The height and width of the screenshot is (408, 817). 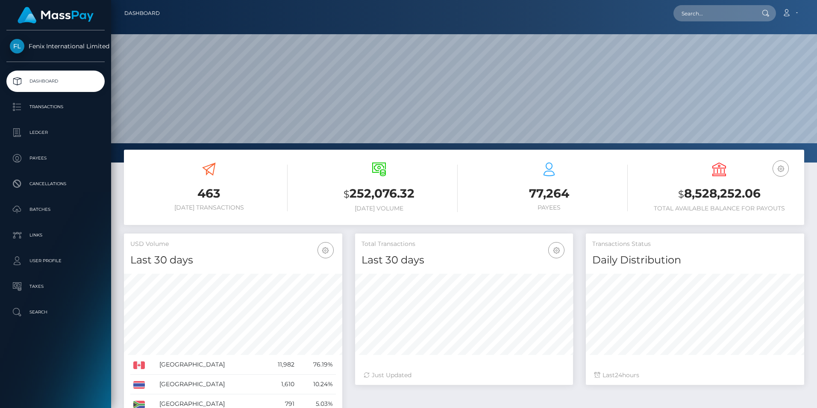 What do you see at coordinates (379, 194) in the screenshot?
I see `h3: 252,076.32` at bounding box center [379, 194].